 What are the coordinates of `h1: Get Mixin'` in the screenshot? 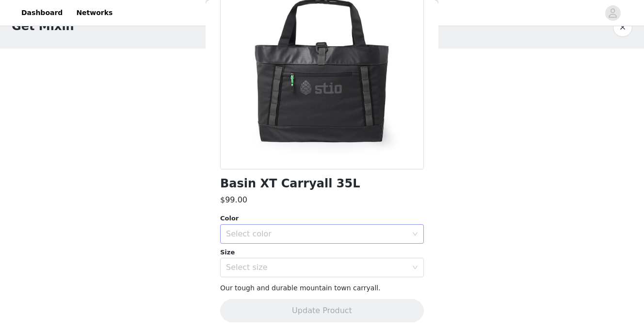 It's located at (45, 26).